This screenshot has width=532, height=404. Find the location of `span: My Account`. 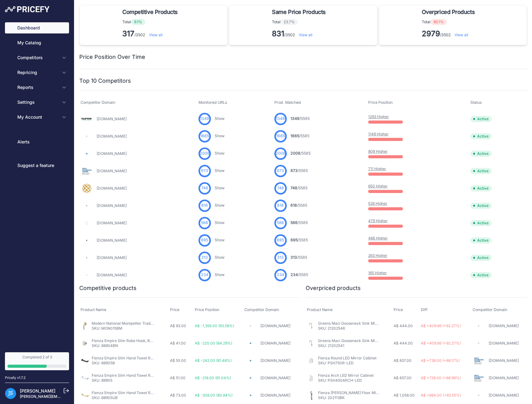

span: My Account is located at coordinates (37, 117).